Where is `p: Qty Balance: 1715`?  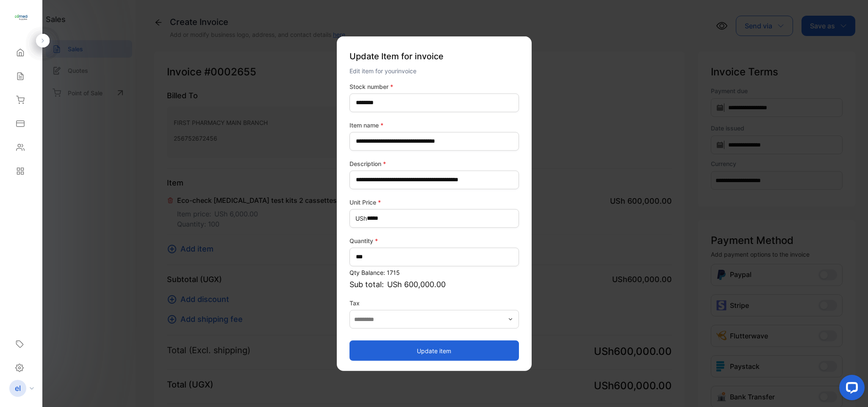 p: Qty Balance: 1715 is located at coordinates (434, 272).